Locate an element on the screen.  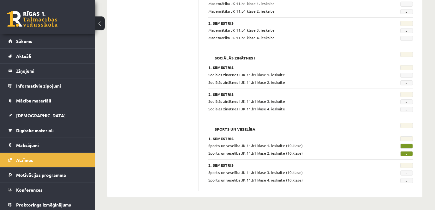
span: Sports un veselība JK 11.b1 klase 3. ieskaite (10.klase) is located at coordinates (255, 172).